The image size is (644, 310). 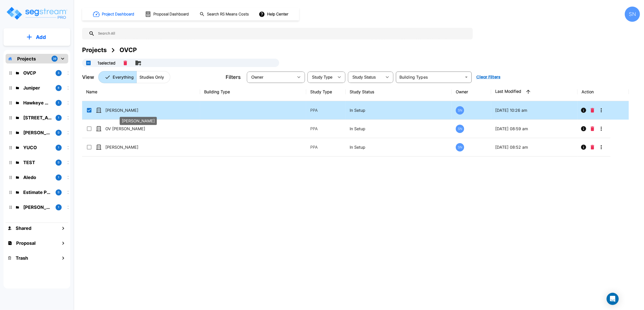 What do you see at coordinates (274, 14) in the screenshot?
I see `button: Help Center` at bounding box center [274, 14].